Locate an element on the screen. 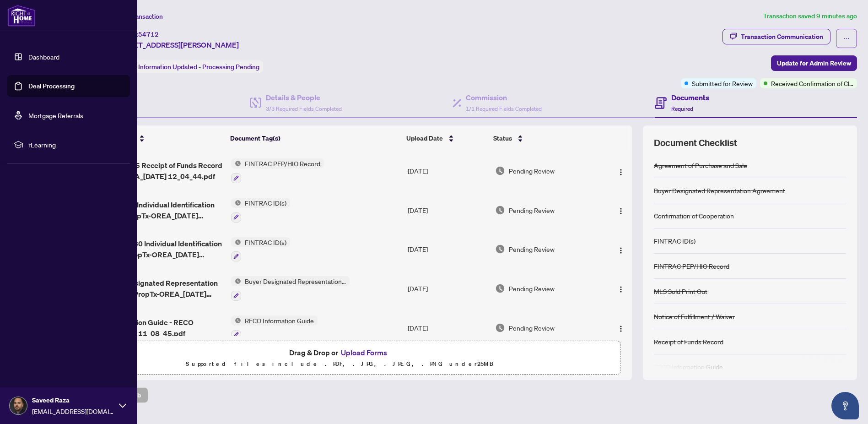 The image size is (868, 424). span: Status is located at coordinates (502, 138).